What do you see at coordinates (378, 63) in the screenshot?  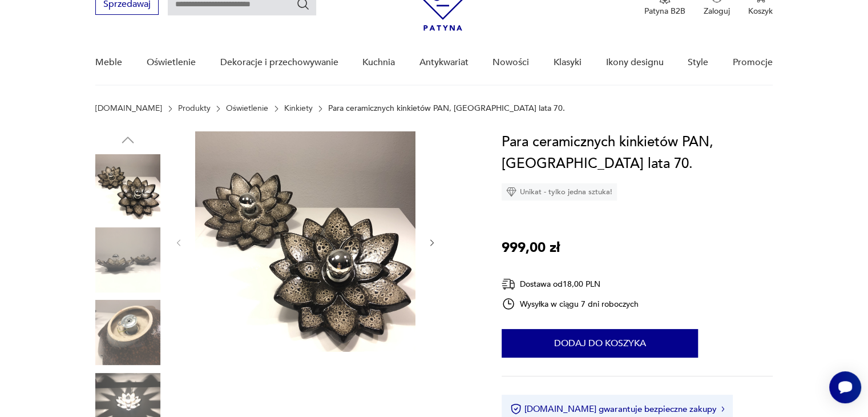 I see `a: Kuchnia` at bounding box center [378, 63].